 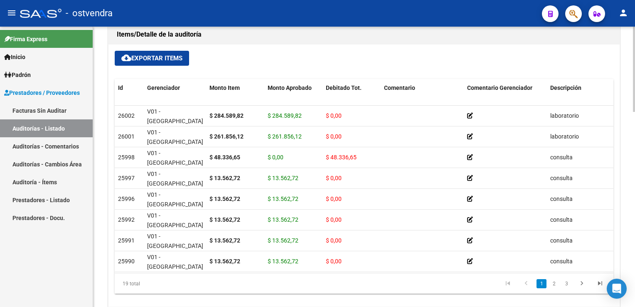 I want to click on span: Prestadores / Proveedores, so click(x=42, y=93).